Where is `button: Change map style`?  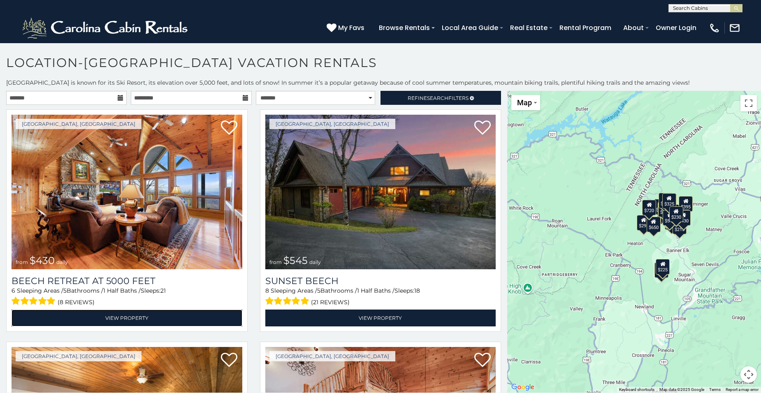 button: Change map style is located at coordinates (526, 102).